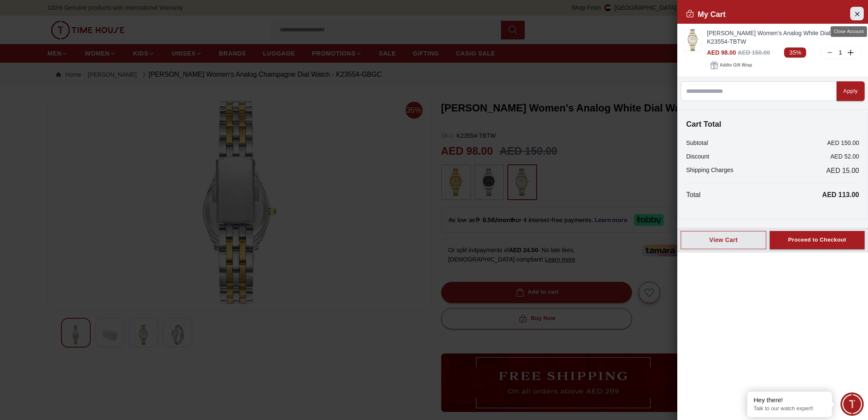 This screenshot has height=420, width=868. I want to click on div: Chat Widget, so click(852, 404).